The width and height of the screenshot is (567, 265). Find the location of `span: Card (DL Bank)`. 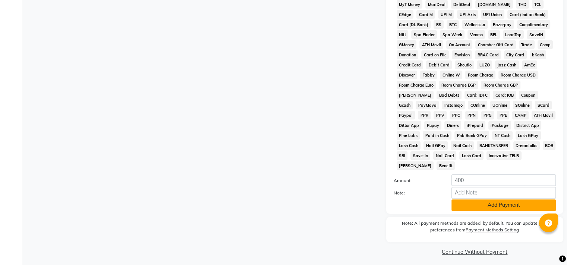

span: Card (DL Bank) is located at coordinates (414, 24).